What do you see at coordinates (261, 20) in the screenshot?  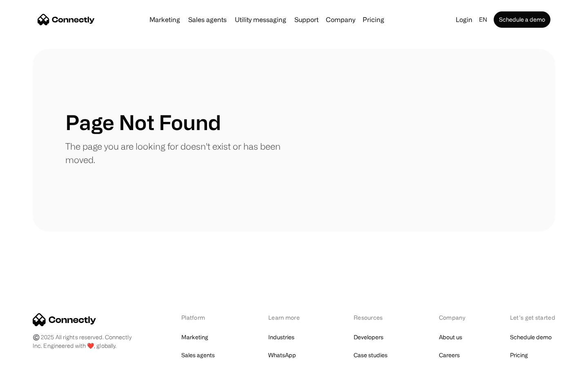 I see `a: Utility messaging` at bounding box center [261, 20].